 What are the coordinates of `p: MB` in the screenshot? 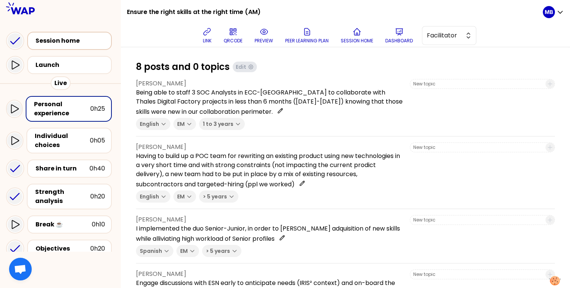 It's located at (549, 12).